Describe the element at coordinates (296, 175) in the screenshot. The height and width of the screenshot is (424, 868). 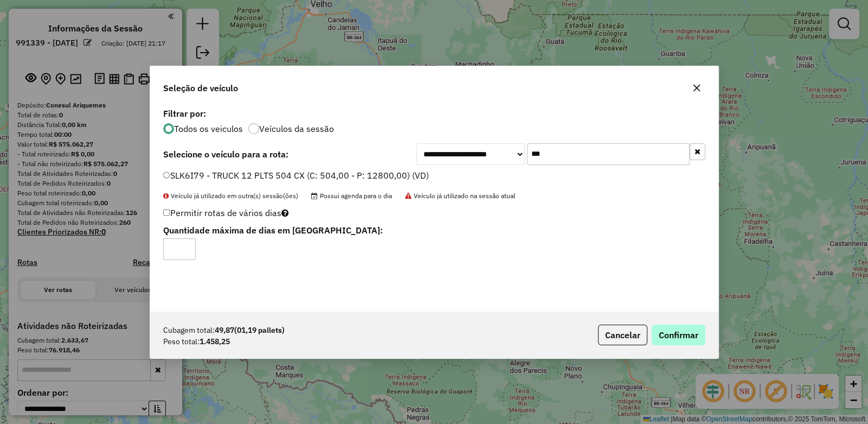
I see `label: SLK6I79 - TRUCK 12 PLTS 504 CX (C: 504,00 - P: 12800,00) (VD)` at that location.